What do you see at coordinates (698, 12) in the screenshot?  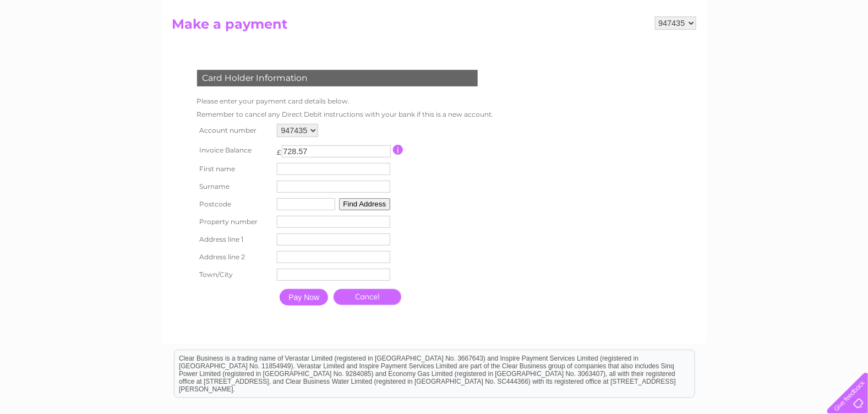 I see `span: 0333 014 3131` at bounding box center [698, 12].